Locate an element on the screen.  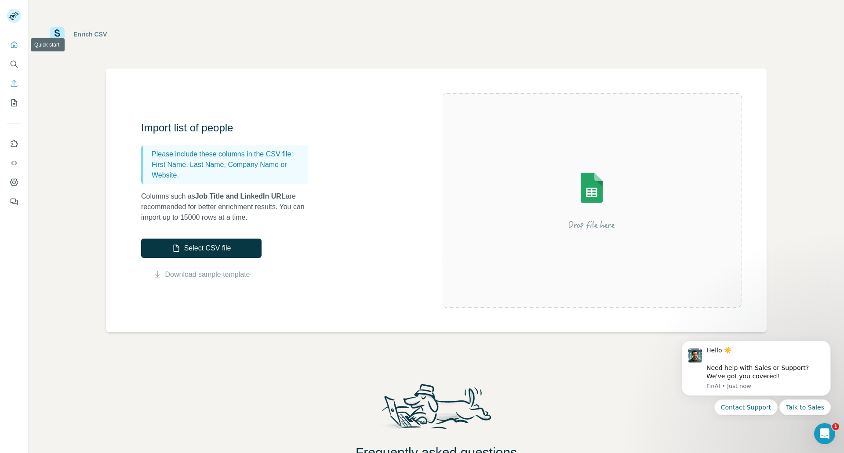
p: Message from FinAI, sent Just now is located at coordinates (97, 54).